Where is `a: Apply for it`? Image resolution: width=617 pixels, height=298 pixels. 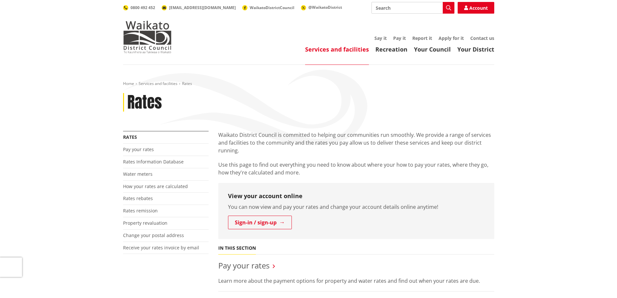 a: Apply for it is located at coordinates (451, 38).